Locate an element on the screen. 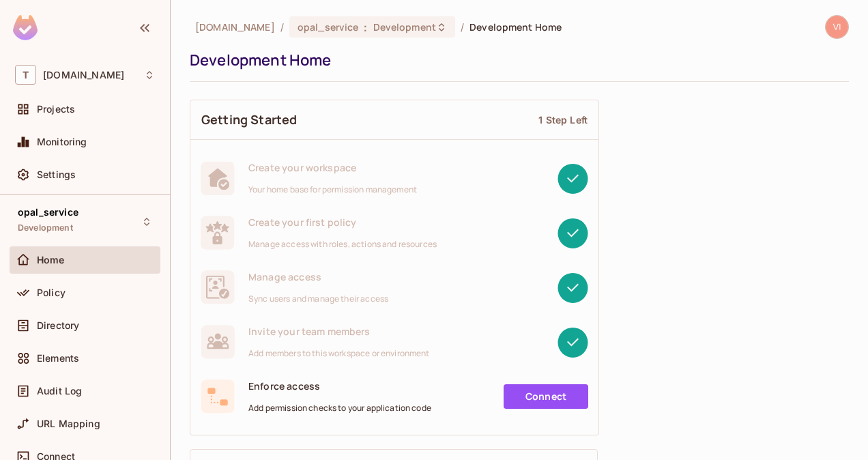 The height and width of the screenshot is (460, 868). span: URL Mapping is located at coordinates (68, 424).